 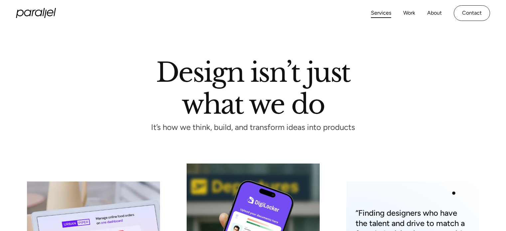 What do you see at coordinates (381, 13) in the screenshot?
I see `a: Services` at bounding box center [381, 13].